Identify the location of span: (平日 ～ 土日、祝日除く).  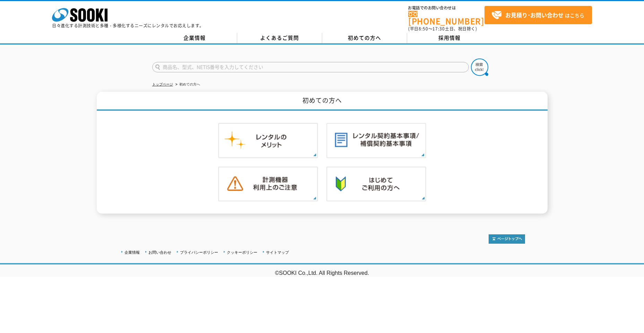
(442, 29).